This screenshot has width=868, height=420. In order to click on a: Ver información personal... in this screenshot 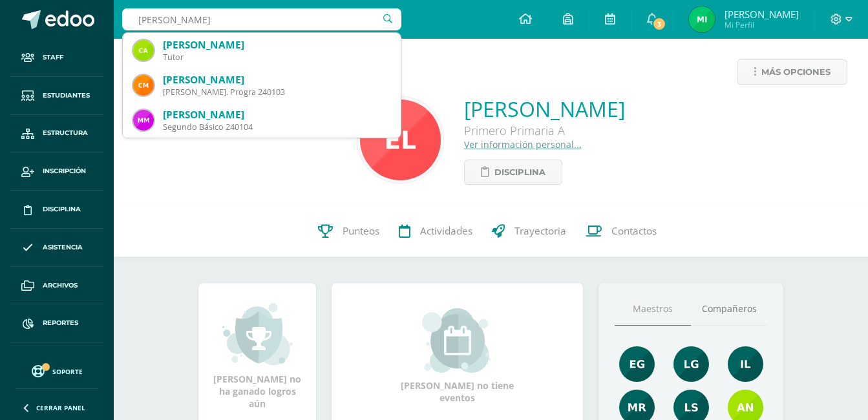, I will do `click(522, 144)`.